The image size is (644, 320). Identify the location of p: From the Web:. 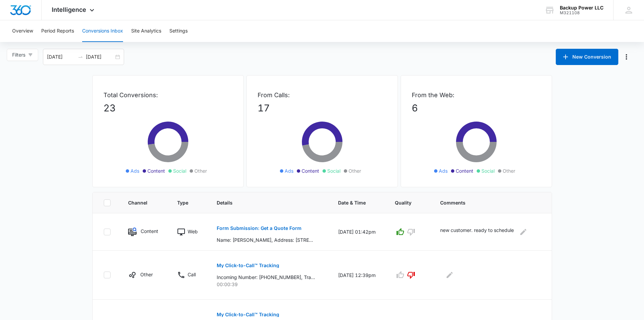
(476, 95).